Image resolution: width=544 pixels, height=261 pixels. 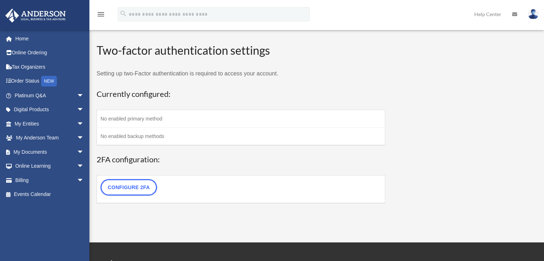 I want to click on a: My Entitiesarrow_drop_down, so click(x=50, y=124).